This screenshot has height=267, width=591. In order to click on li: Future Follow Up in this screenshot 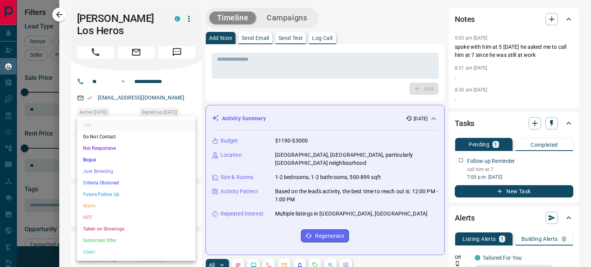, I will do `click(136, 195)`.